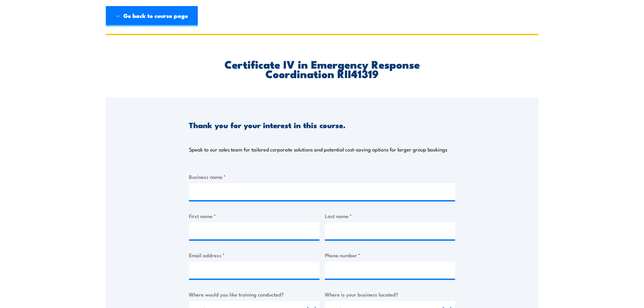 The width and height of the screenshot is (644, 308). I want to click on label: Last name, so click(390, 216).